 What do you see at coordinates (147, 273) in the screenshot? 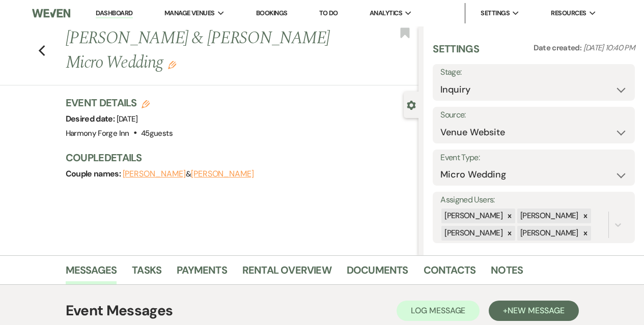
I see `a: Tasks` at bounding box center [147, 273].